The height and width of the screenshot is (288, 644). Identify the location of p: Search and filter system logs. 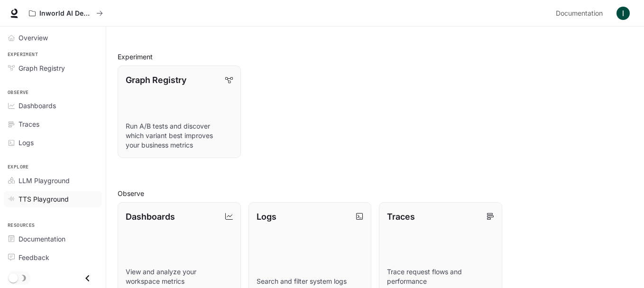
(310, 281).